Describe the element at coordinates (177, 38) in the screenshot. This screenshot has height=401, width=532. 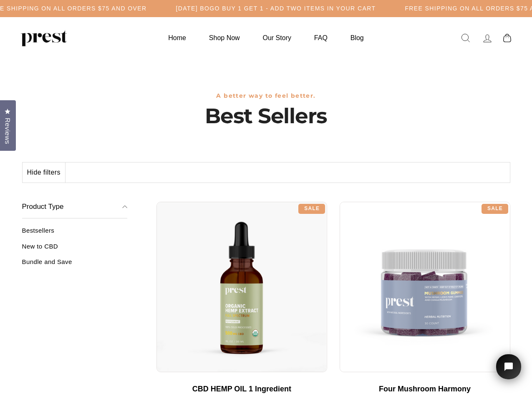
I see `a: Home` at that location.